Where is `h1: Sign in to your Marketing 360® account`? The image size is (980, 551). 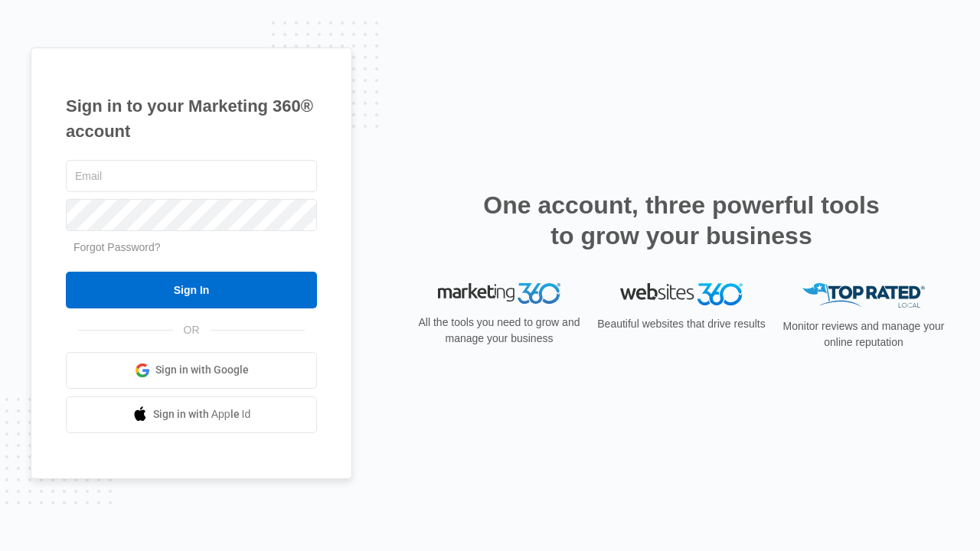 h1: Sign in to your Marketing 360® account is located at coordinates (192, 119).